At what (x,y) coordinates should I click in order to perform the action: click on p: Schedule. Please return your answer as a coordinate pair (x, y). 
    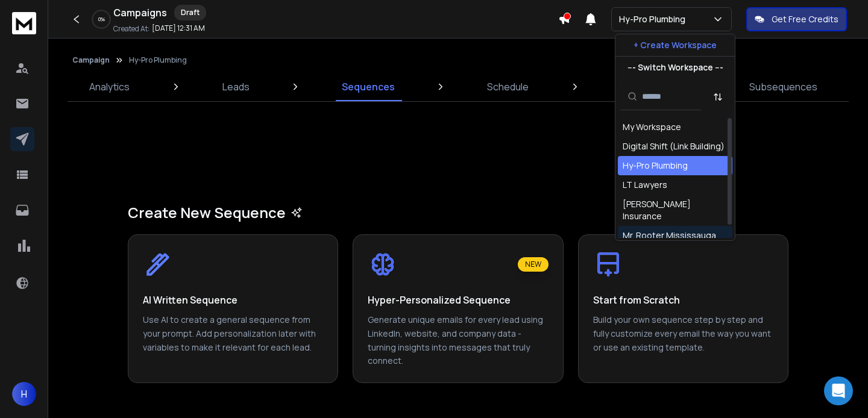
    Looking at the image, I should click on (508, 87).